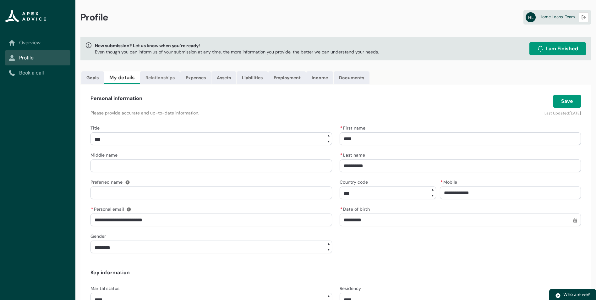  I want to click on li: My details, so click(122, 78).